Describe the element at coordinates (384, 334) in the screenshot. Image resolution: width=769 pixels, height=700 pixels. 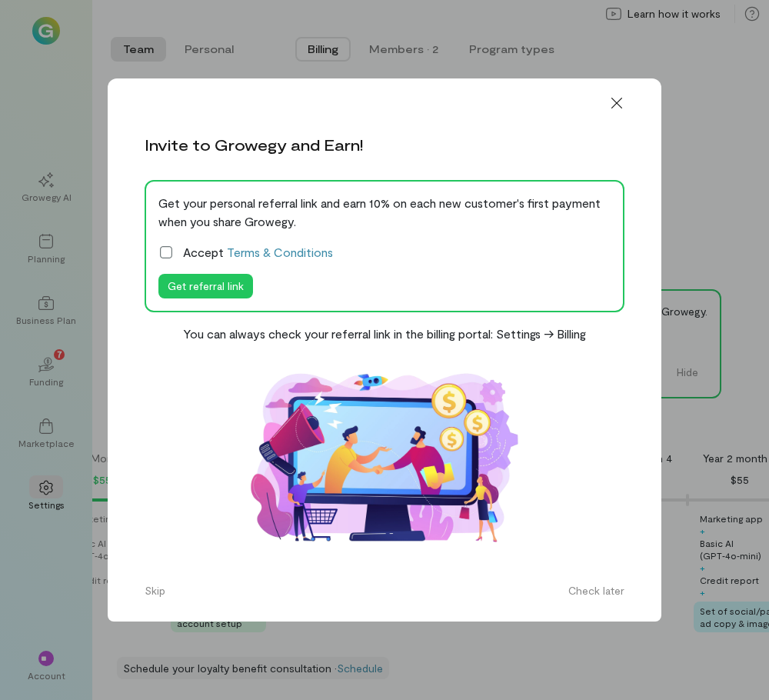
I see `div: You can always check your referral link in the billing portal: Settings -> Billing` at that location.